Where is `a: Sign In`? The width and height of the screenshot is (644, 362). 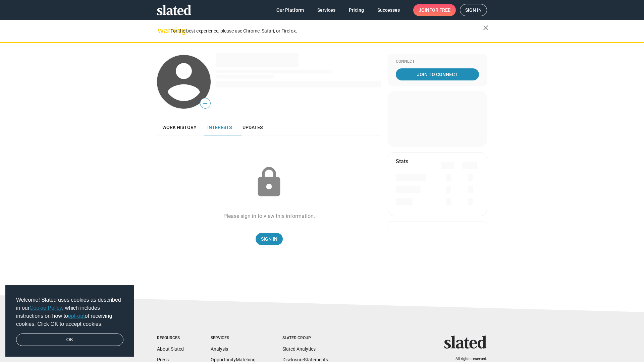
a: Sign In is located at coordinates (269, 239).